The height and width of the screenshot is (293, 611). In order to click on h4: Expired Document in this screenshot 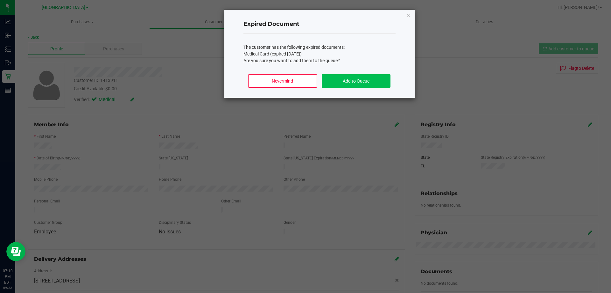, I will do `click(320, 24)`.